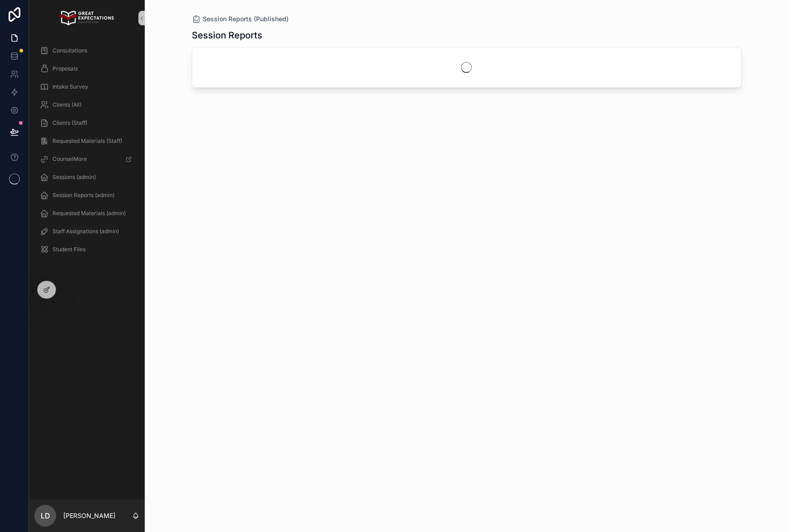 The image size is (788, 532). What do you see at coordinates (87, 153) in the screenshot?
I see `div: scrollable content` at bounding box center [87, 153].